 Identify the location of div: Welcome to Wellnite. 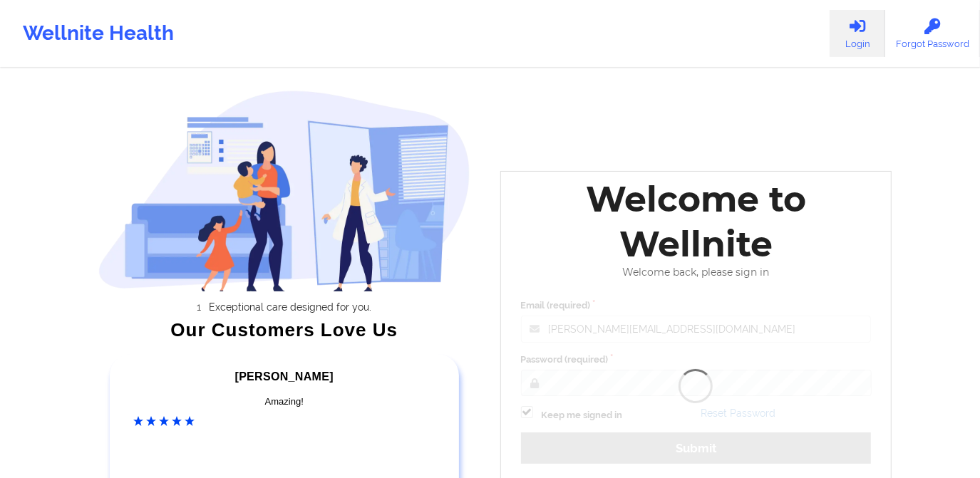
(696, 222).